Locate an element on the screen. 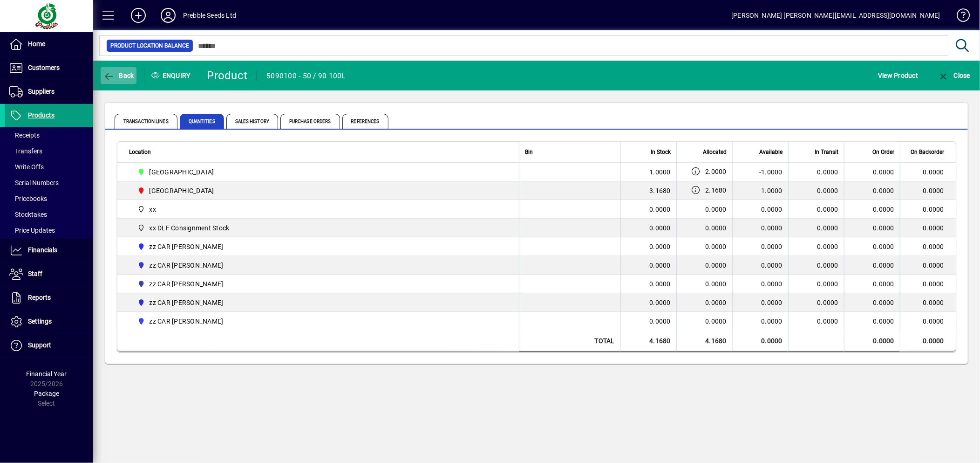 This screenshot has width=980, height=463. span: Pricebooks is located at coordinates (28, 198).